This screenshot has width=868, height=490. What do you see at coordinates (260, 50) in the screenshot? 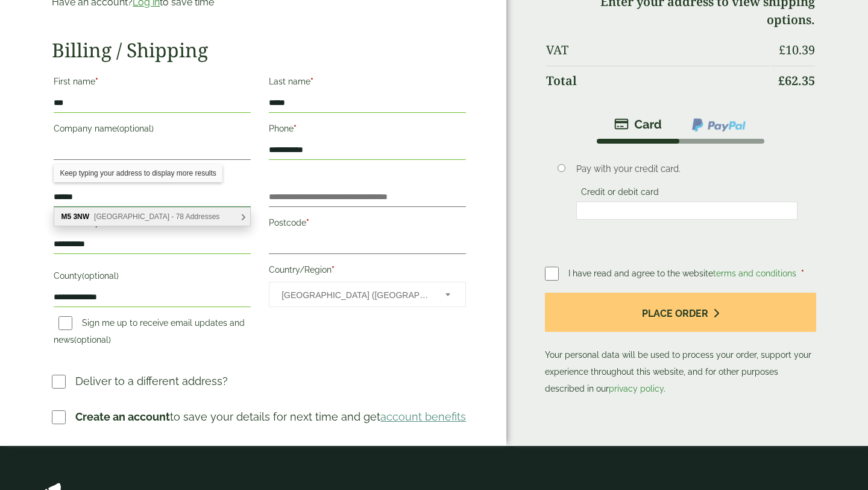
I see `h2: Billing / Shipping` at bounding box center [260, 50].